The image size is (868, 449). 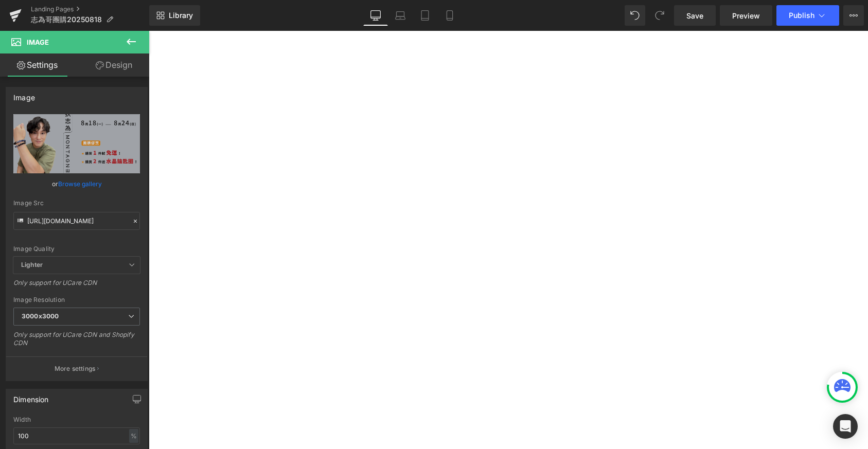 I want to click on button: Publish, so click(x=808, y=15).